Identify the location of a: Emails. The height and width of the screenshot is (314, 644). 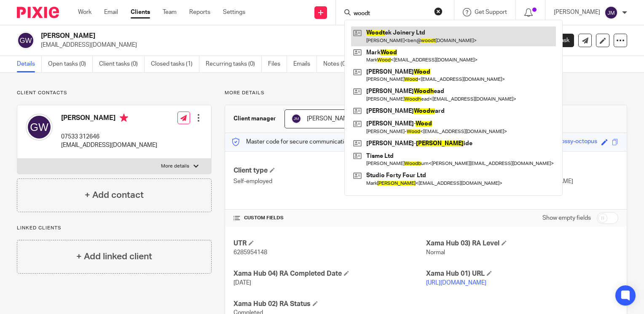
(305, 64).